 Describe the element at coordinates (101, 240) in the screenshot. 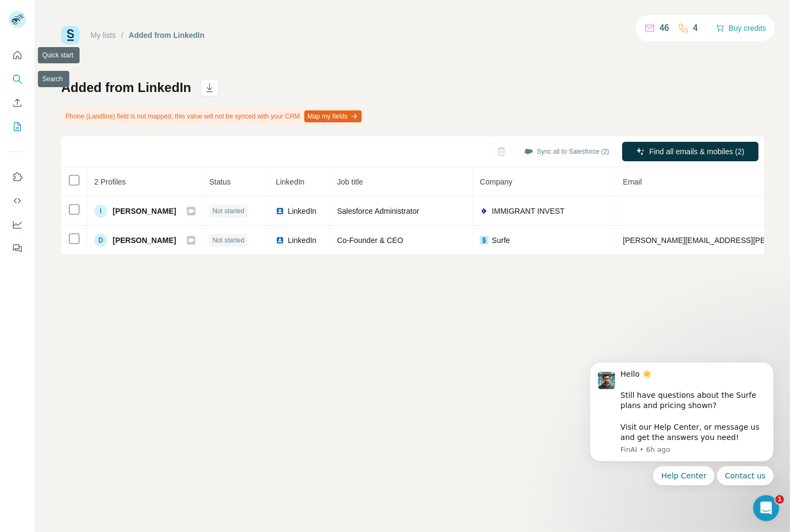

I see `div: D` at that location.